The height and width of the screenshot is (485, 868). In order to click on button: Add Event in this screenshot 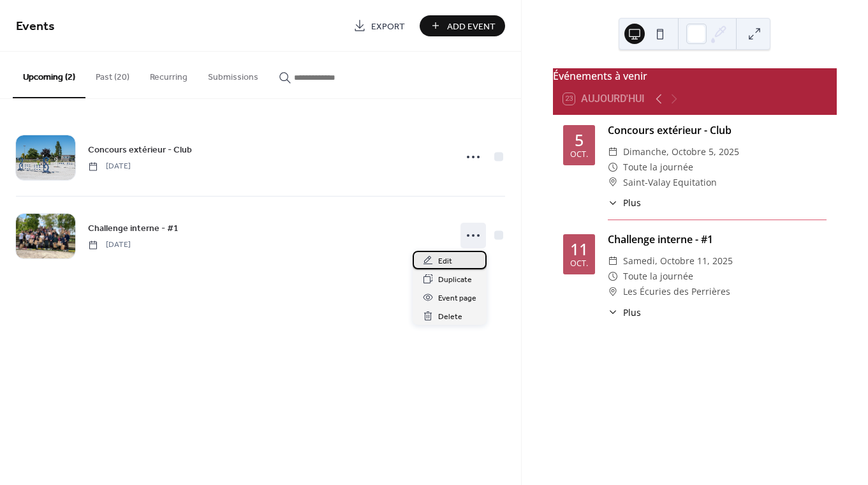, I will do `click(462, 26)`.